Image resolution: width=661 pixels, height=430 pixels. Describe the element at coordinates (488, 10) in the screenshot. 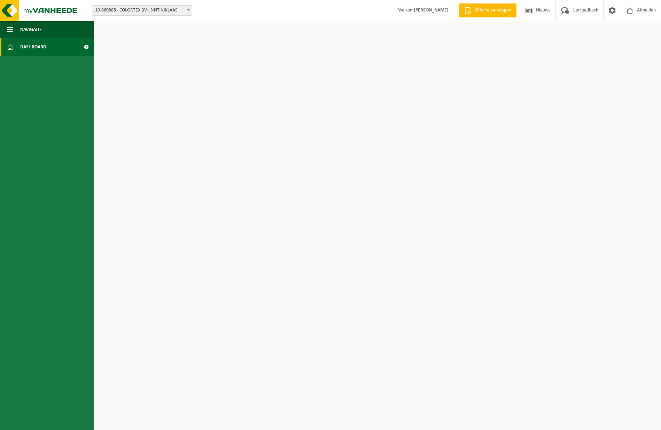

I see `a: Offerte aanvragen` at that location.